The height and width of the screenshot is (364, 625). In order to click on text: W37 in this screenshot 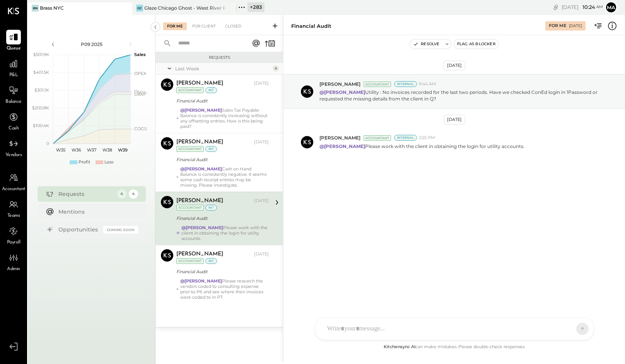, I will do `click(92, 150)`.